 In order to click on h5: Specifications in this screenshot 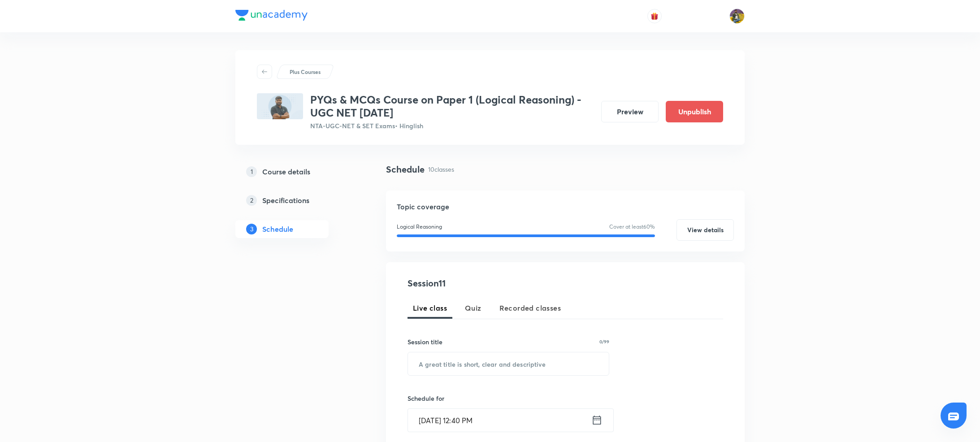, I will do `click(285, 200)`.